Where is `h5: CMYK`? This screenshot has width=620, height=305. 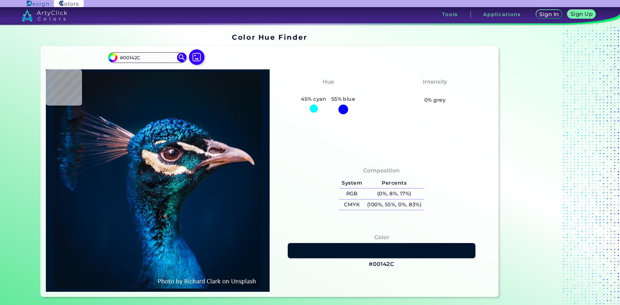
h5: CMYK is located at coordinates (352, 205).